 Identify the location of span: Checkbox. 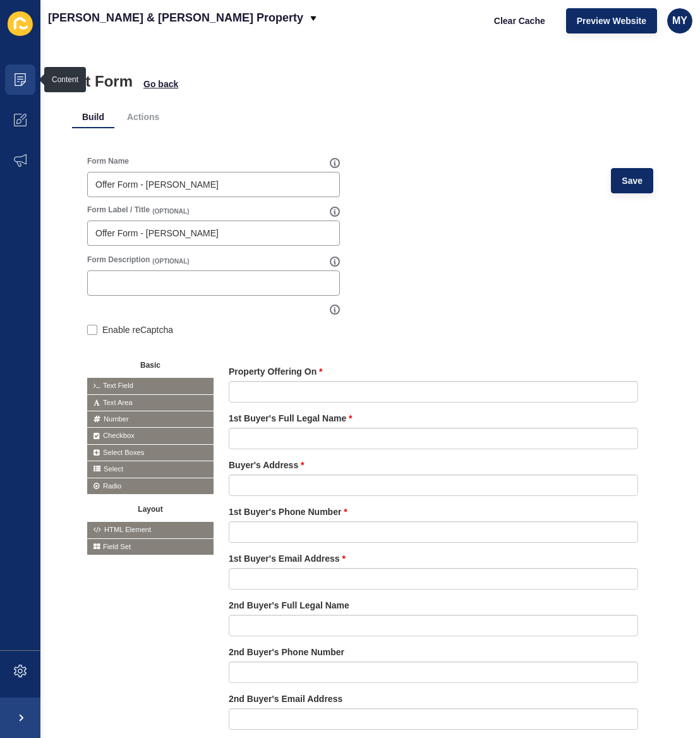
(151, 435).